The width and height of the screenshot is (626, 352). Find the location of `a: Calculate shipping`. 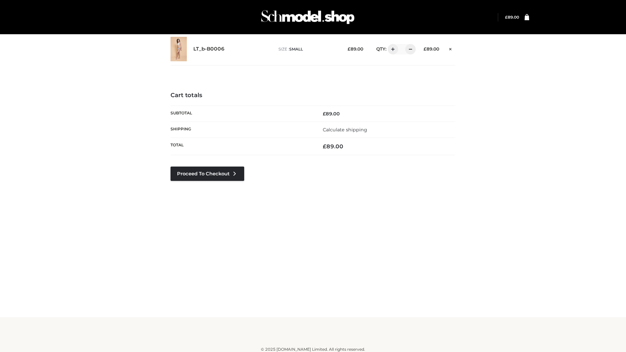

a: Calculate shipping is located at coordinates (345, 130).